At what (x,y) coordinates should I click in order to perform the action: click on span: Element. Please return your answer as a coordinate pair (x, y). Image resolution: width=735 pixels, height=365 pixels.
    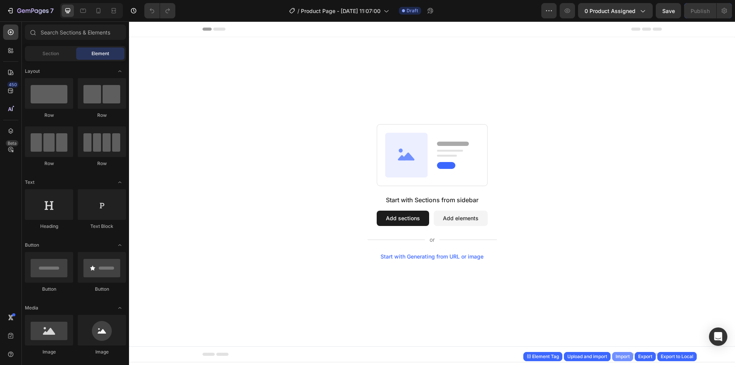
    Looking at the image, I should click on (100, 54).